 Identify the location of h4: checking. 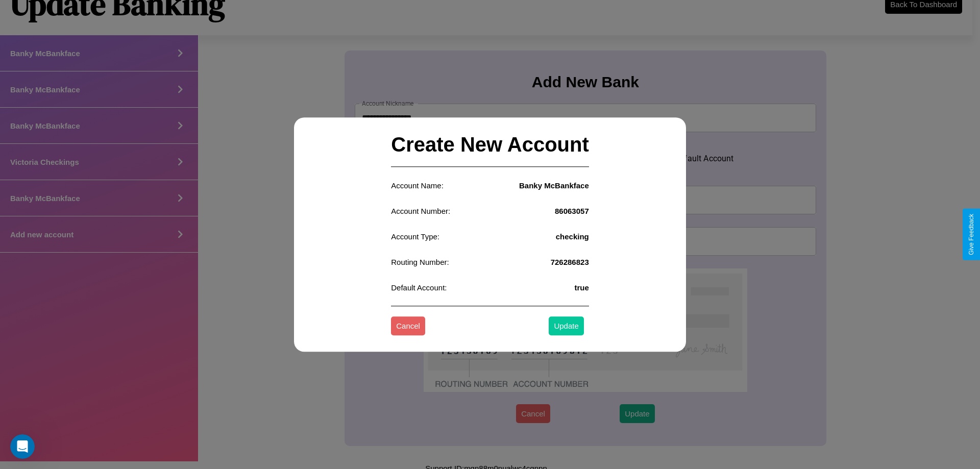
(572, 236).